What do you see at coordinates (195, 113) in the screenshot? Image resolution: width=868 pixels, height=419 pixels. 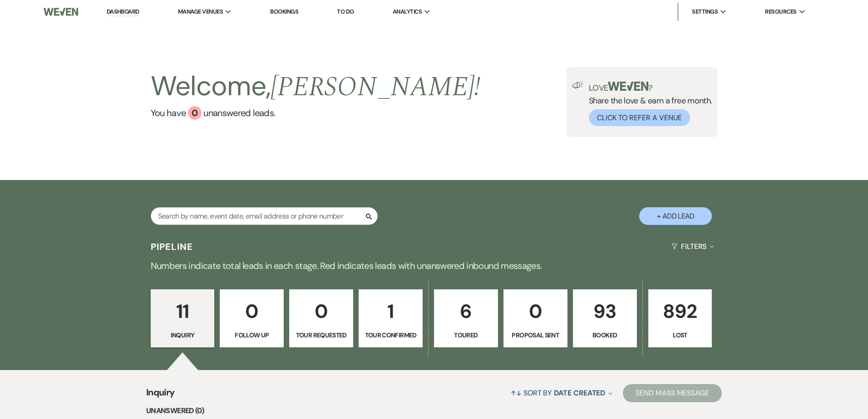 I see `div: 0` at bounding box center [195, 113].